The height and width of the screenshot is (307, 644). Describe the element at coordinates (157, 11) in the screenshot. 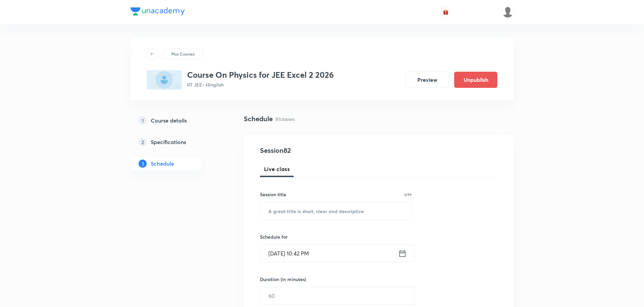

I see `img: Company Logo` at that location.